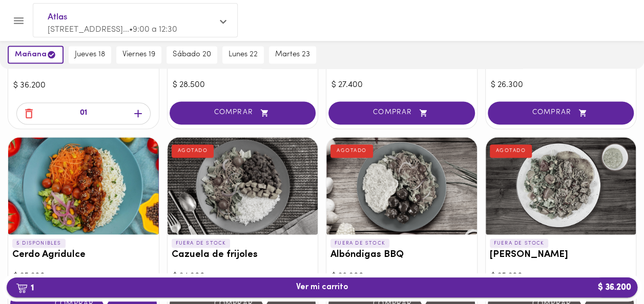 This screenshot has width=644, height=304. I want to click on div: Cerdo Agridulce, so click(83, 186).